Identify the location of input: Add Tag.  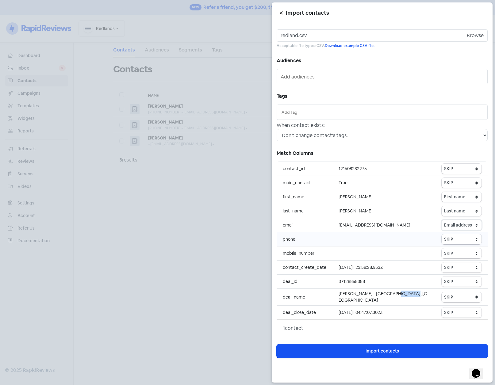
(382, 112).